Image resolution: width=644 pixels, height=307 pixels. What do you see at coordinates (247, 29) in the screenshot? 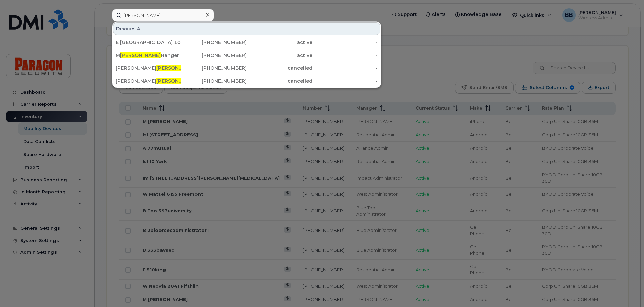
I see `div: Devices` at bounding box center [247, 29].